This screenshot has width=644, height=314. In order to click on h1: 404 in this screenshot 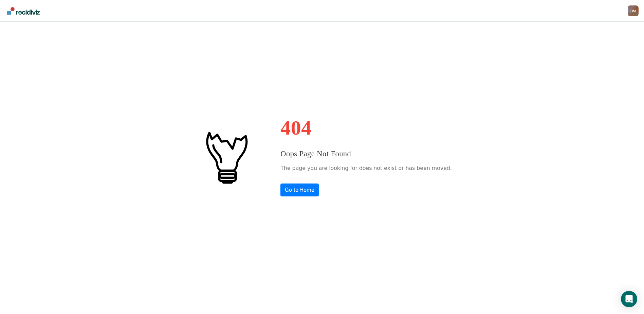, I will do `click(366, 128)`.